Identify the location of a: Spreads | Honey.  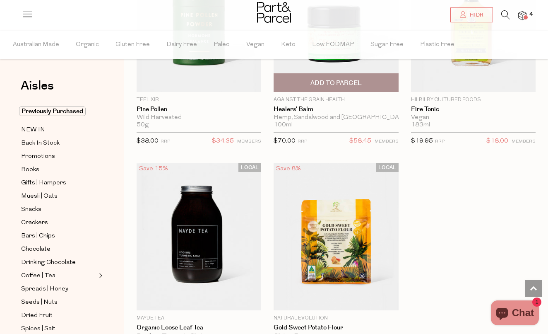
(59, 289).